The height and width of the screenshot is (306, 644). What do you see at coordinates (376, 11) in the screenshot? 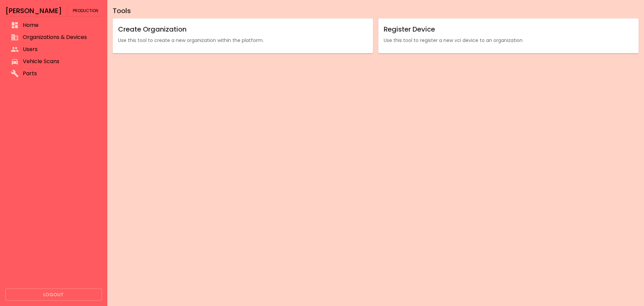
I see `h6: Tools` at bounding box center [376, 11].